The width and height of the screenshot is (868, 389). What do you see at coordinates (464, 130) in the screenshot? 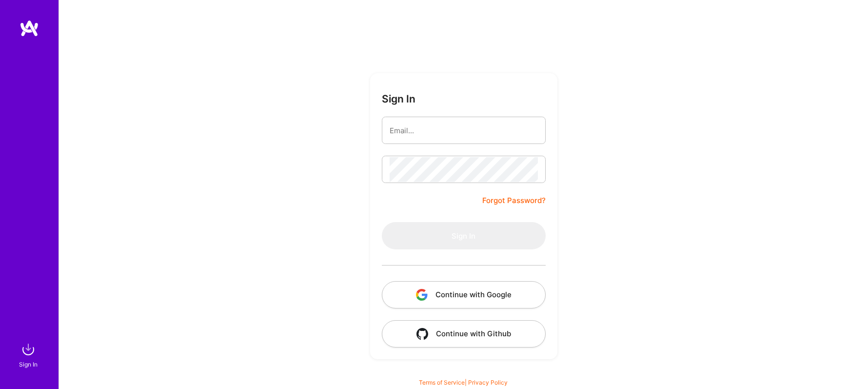
I see `input: Email...` at bounding box center [464, 130].